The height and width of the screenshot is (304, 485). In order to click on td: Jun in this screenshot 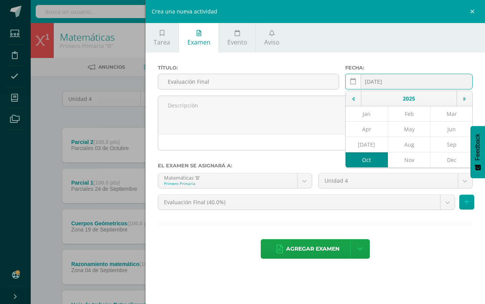, I will do `click(452, 129)`.